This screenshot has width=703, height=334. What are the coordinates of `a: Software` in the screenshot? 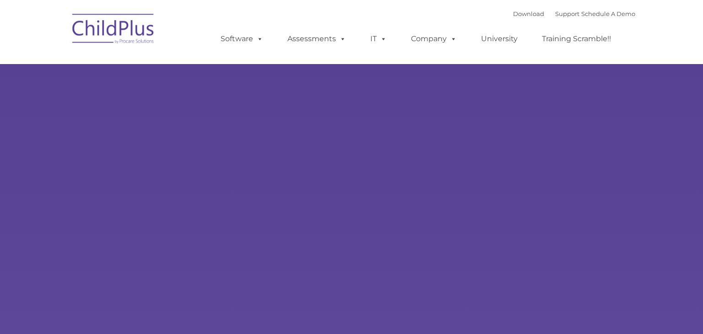 It's located at (242, 39).